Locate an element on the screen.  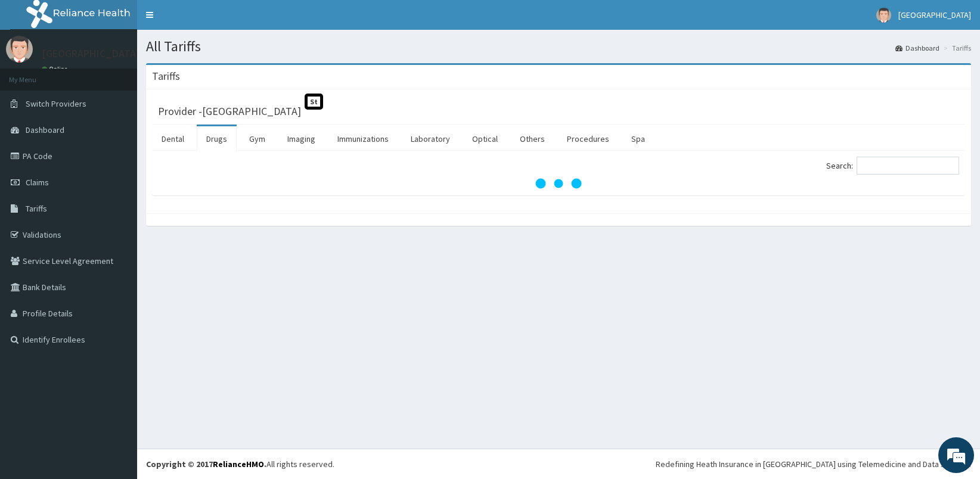
a: Spa is located at coordinates (638, 139).